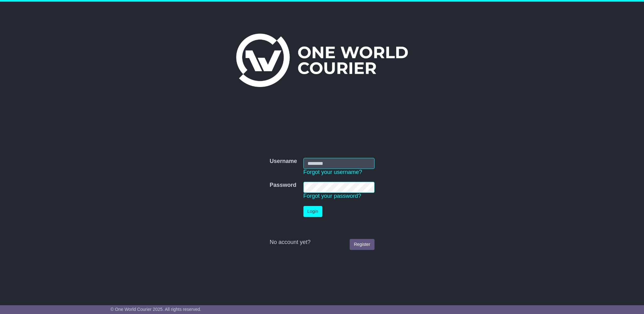  What do you see at coordinates (283, 185) in the screenshot?
I see `label: Password` at bounding box center [283, 185].